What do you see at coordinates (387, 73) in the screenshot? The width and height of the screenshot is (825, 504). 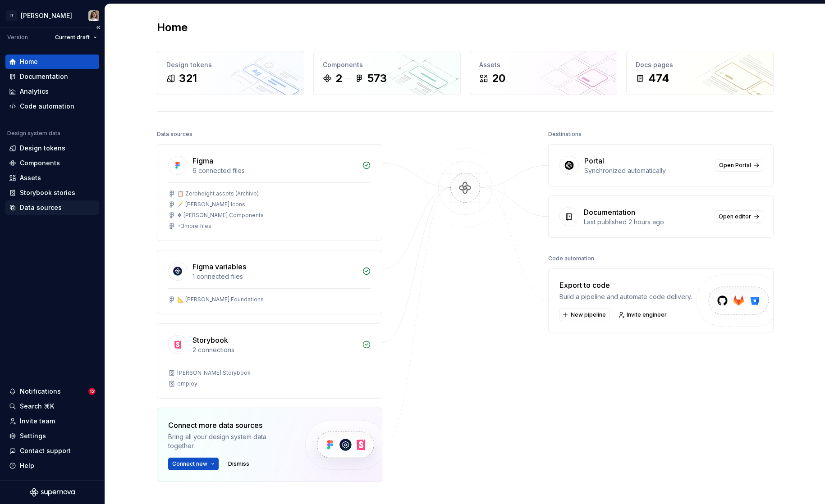 I see `a: Components2573` at bounding box center [387, 73].